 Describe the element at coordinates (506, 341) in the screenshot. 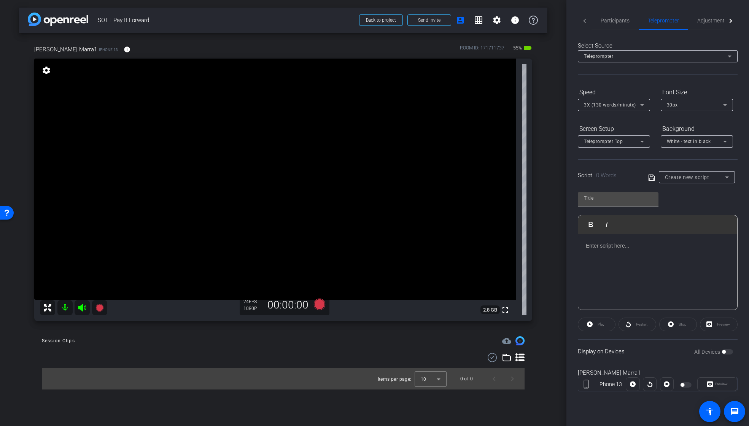

I see `span: Destinations for your clips` at that location.